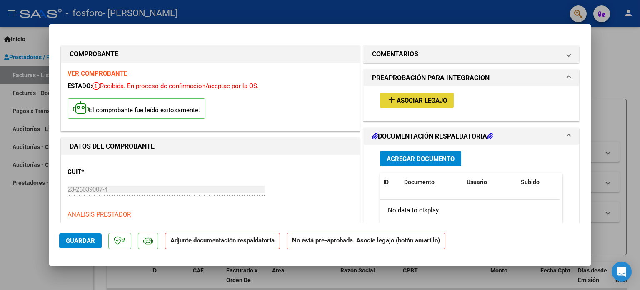  What do you see at coordinates (386, 182) in the screenshot?
I see `span: ID` at bounding box center [386, 182].